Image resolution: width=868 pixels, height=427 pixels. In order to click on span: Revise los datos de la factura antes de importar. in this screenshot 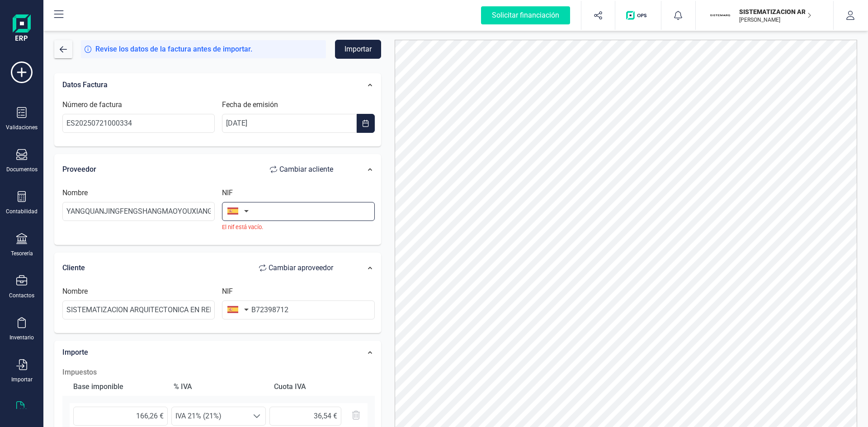, I will do `click(174, 50)`.